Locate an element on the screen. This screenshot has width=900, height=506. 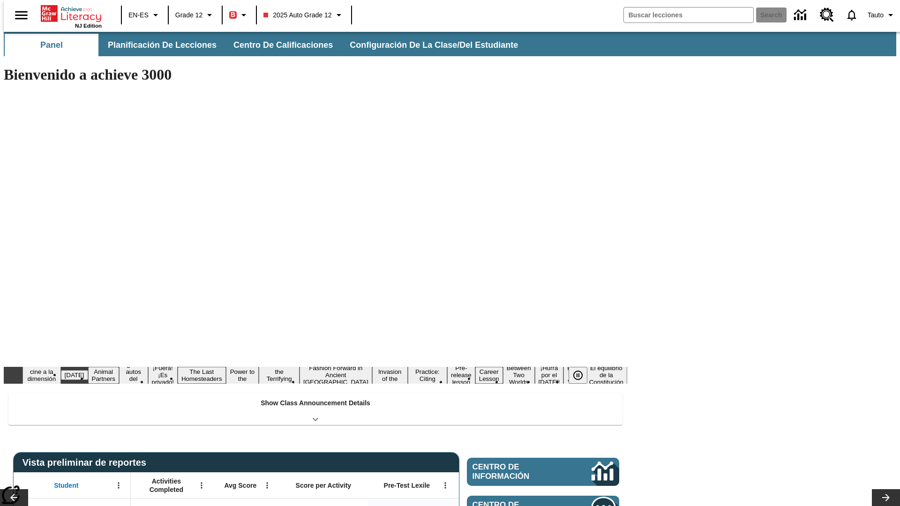
button: Pausar is located at coordinates (578, 375).